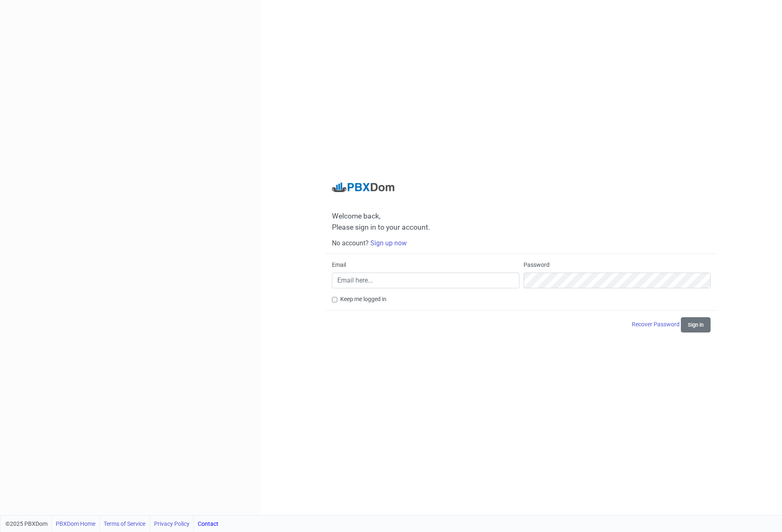 The image size is (782, 532). I want to click on a: Privacy Policy, so click(172, 523).